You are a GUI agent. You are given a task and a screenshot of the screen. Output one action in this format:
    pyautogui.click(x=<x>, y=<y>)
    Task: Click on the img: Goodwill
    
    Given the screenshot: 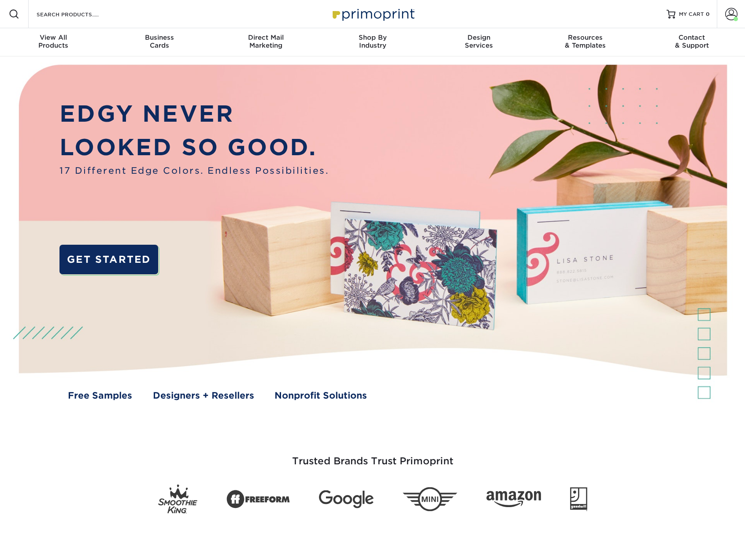 What is the action you would take?
    pyautogui.click(x=579, y=499)
    